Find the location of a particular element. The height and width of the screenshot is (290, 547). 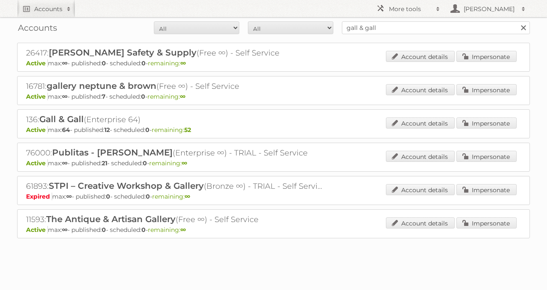

strong: 52 is located at coordinates (188, 130).